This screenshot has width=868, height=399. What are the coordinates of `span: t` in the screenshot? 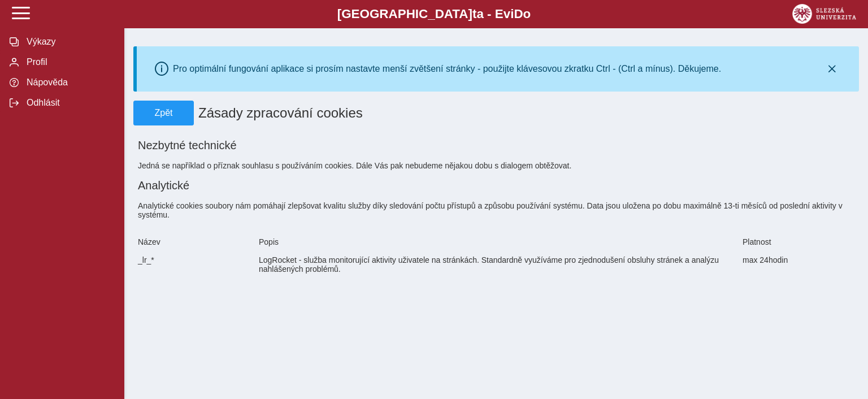 It's located at (474, 14).